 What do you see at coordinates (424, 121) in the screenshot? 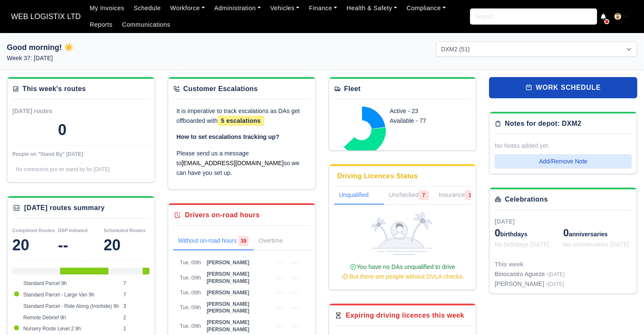
I see `div: Available - 77` at bounding box center [424, 121].